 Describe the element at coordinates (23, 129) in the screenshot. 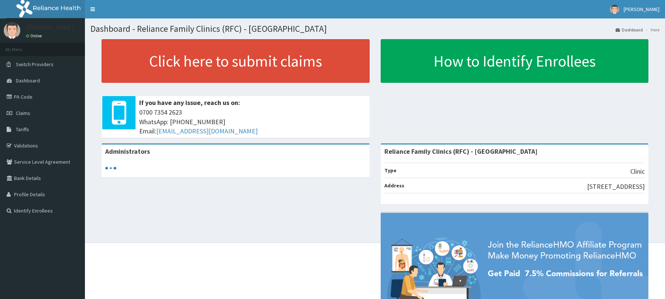

I see `span: Tariffs` at that location.